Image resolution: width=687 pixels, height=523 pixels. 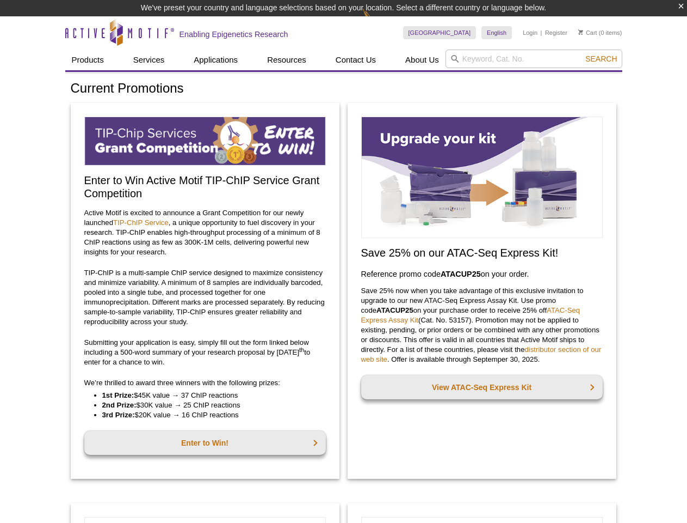 I want to click on h2: Enabling Epigenetics Research, so click(x=234, y=34).